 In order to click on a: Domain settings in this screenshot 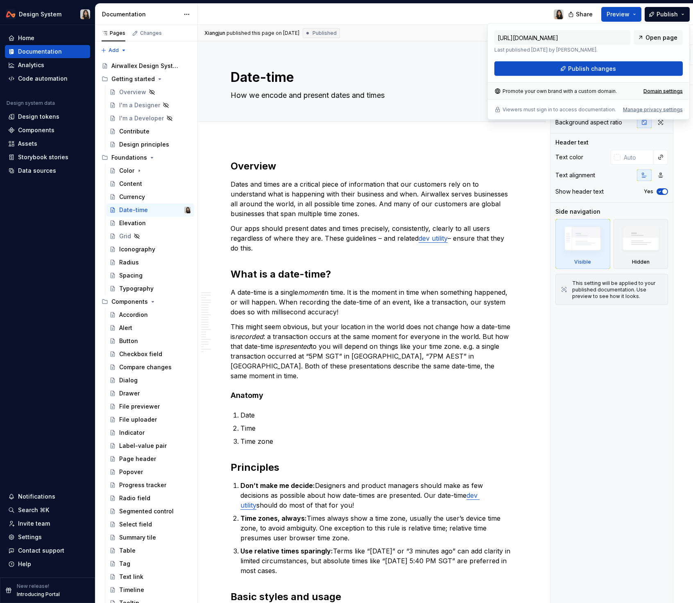, I will do `click(663, 91)`.